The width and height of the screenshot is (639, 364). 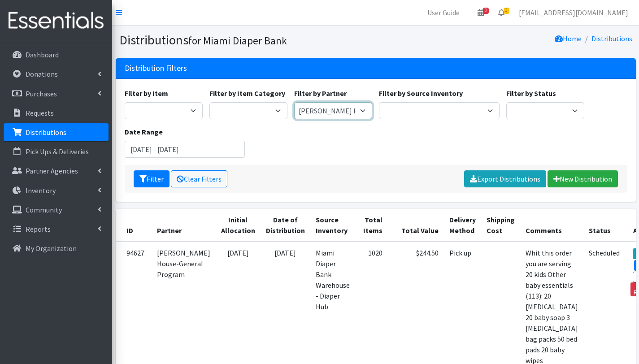 I want to click on th: Partner, so click(x=183, y=225).